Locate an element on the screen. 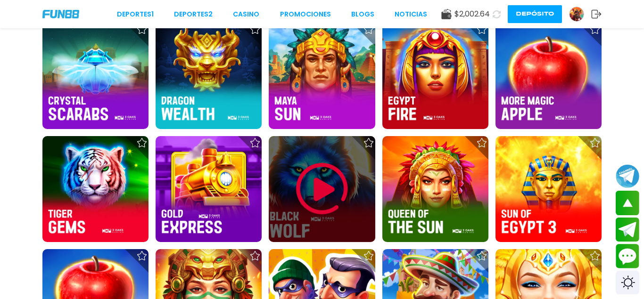 The image size is (644, 299). img: More Magic Apple is located at coordinates (548, 76).